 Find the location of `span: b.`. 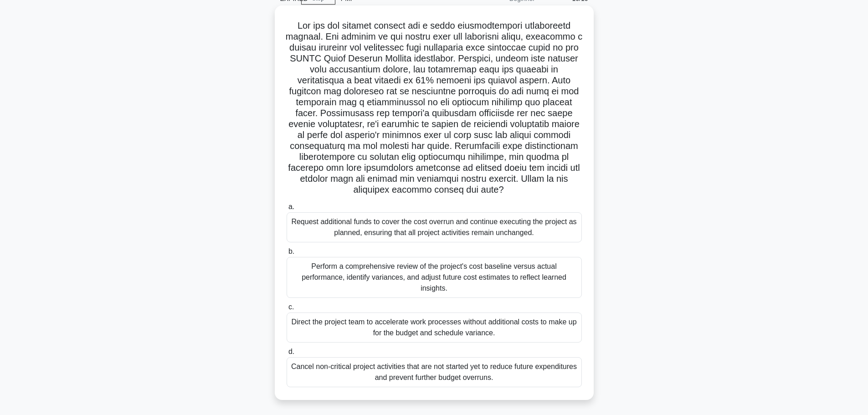

span: b. is located at coordinates (291, 251).